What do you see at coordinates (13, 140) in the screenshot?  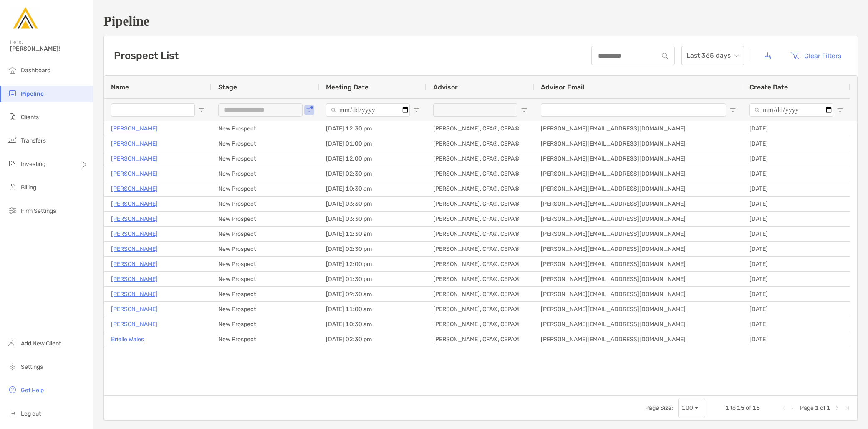 I see `img: transfers icon` at bounding box center [13, 140].